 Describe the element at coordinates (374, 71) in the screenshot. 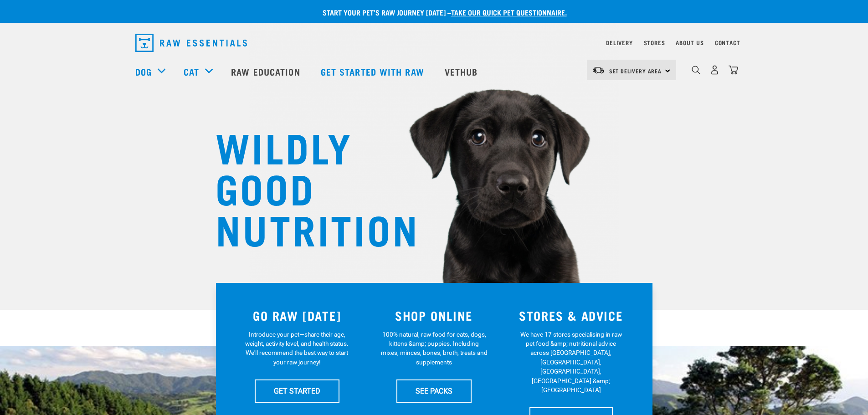

I see `a: Get started with Raw` at that location.